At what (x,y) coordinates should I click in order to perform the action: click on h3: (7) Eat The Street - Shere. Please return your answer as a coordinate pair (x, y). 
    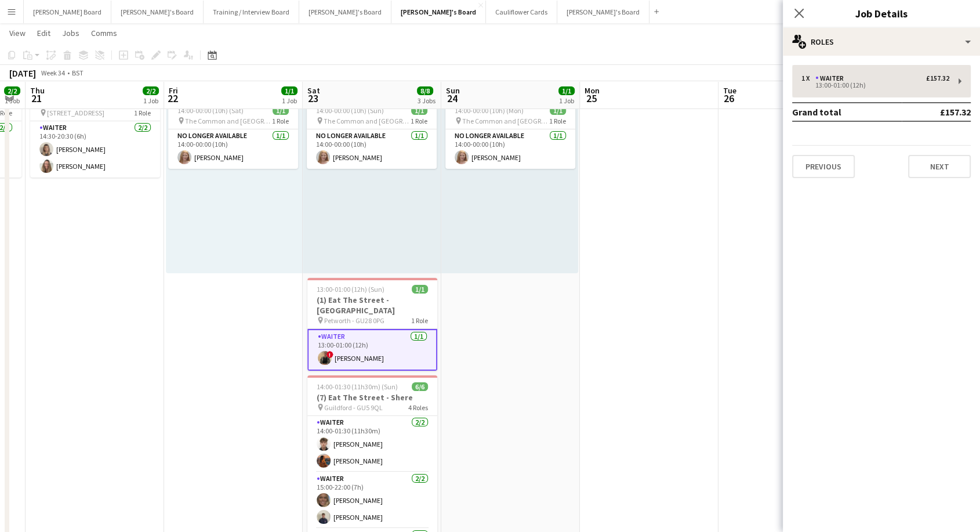
    Looking at the image, I should click on (373, 398).